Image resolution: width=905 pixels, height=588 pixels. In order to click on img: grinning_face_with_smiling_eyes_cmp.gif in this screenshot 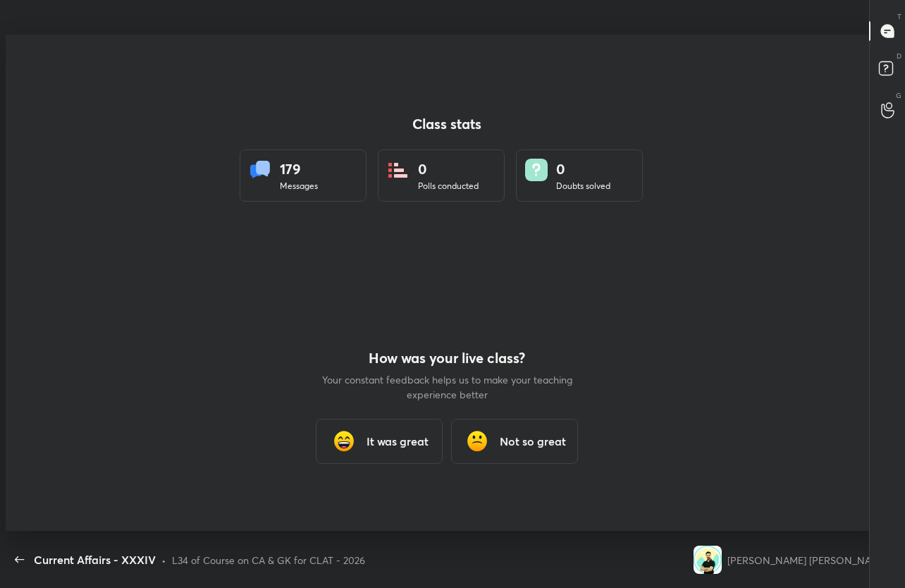, I will do `click(344, 441)`.